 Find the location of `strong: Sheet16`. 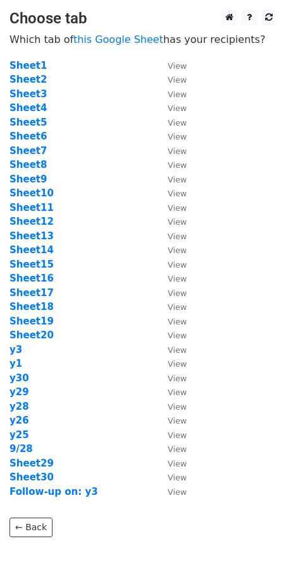

strong: Sheet16 is located at coordinates (32, 279).